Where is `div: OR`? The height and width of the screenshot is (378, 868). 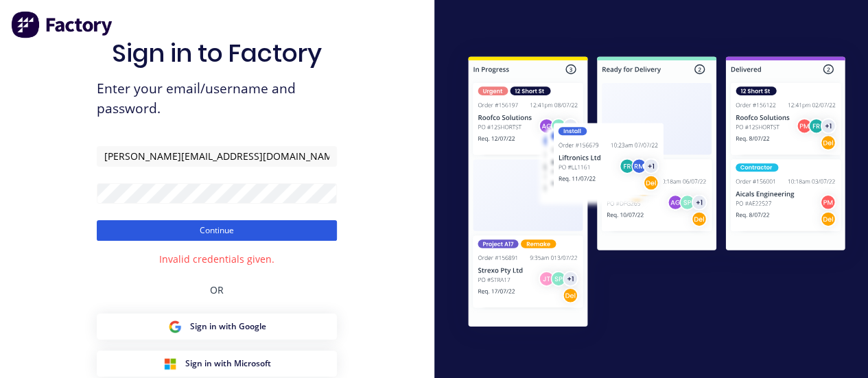
div: OR is located at coordinates (217, 289).